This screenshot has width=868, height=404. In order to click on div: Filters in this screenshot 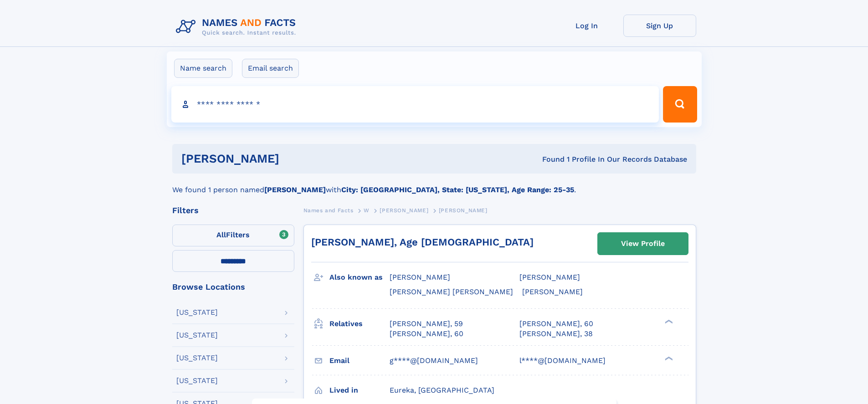, I will do `click(234, 210)`.